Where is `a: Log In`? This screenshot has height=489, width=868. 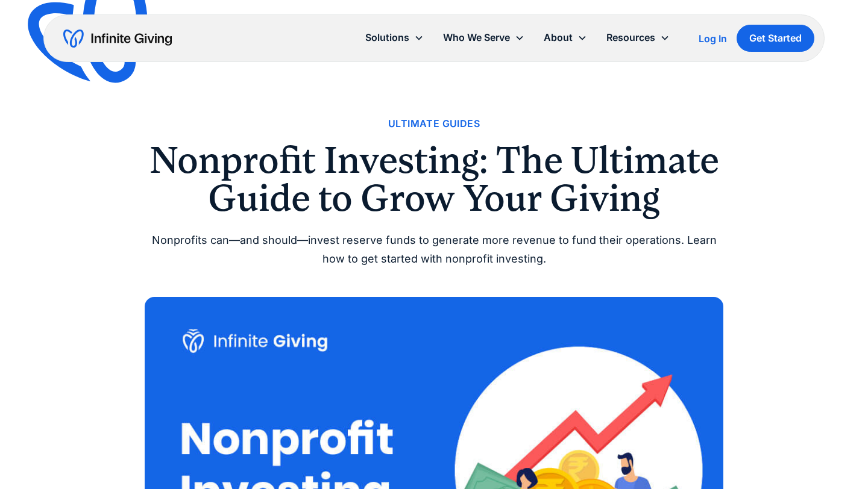
a: Log In is located at coordinates (712, 39).